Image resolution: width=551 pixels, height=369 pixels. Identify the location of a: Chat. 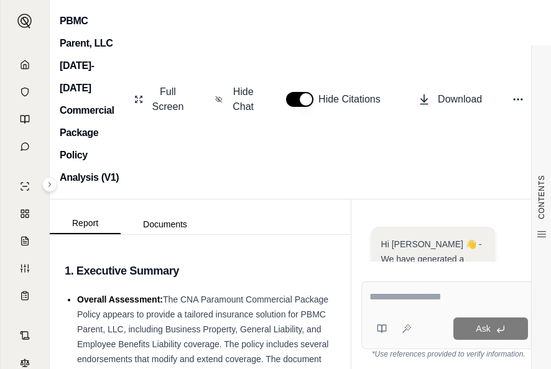
(25, 147).